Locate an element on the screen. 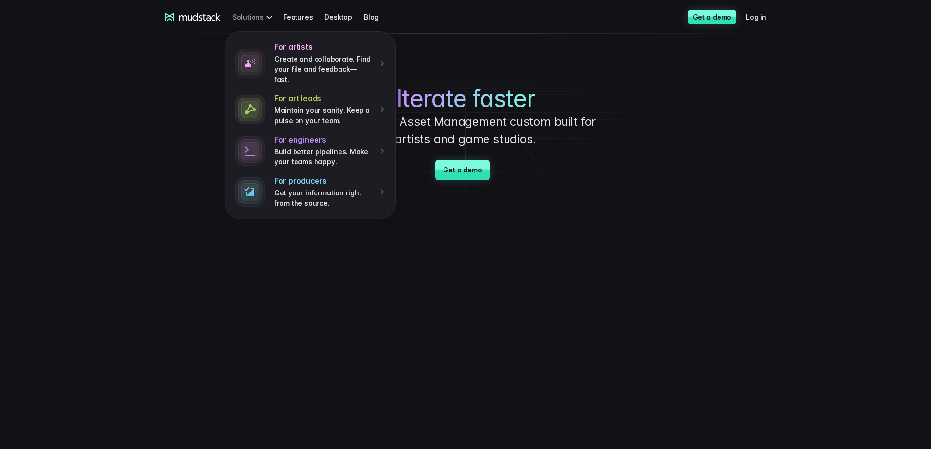 The height and width of the screenshot is (449, 931). a: For art leadsMaintain your sanity. Keep a pulse on your team. is located at coordinates (310, 109).